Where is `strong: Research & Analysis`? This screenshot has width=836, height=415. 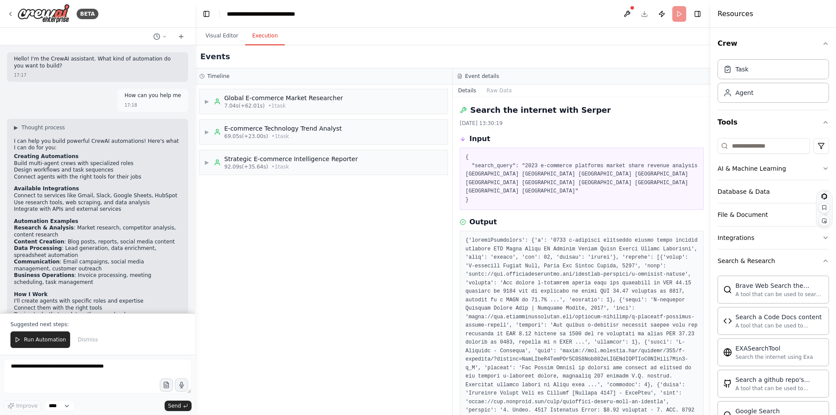 strong: Research & Analysis is located at coordinates (44, 228).